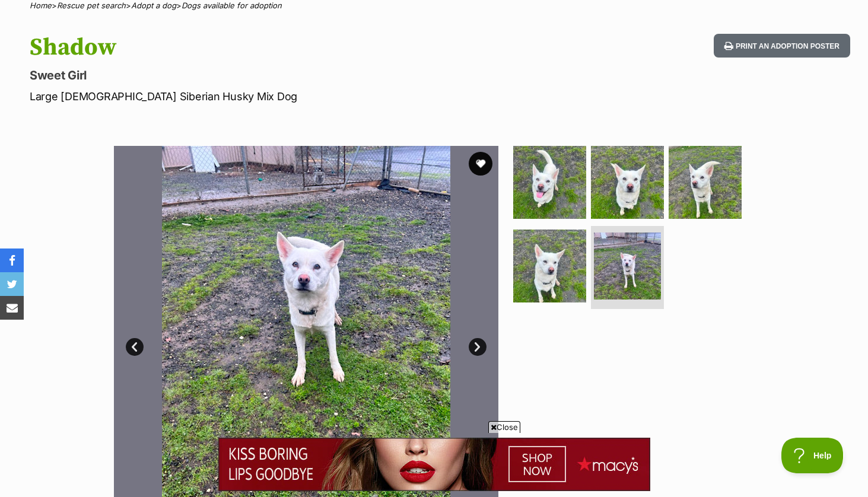 This screenshot has height=497, width=868. What do you see at coordinates (91, 5) in the screenshot?
I see `a: Rescue pet search` at bounding box center [91, 5].